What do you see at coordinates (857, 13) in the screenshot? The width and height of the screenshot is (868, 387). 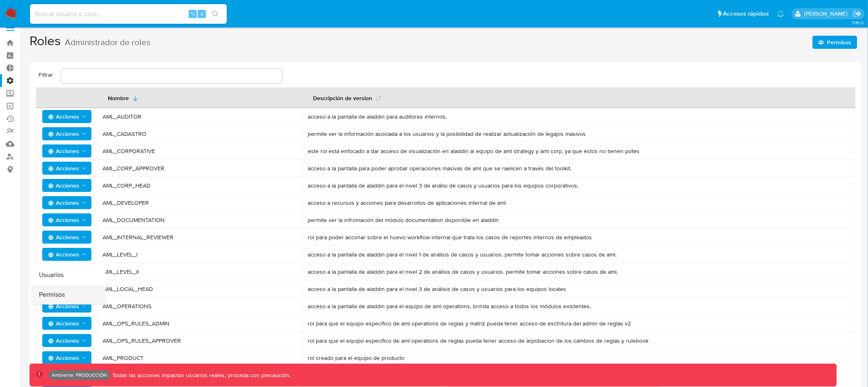 I see `a: Salir` at bounding box center [857, 13].